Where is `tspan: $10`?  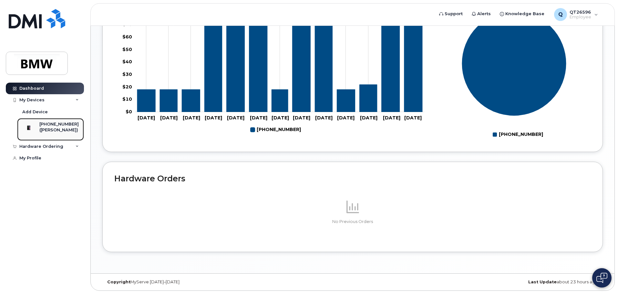
tspan: $10 is located at coordinates (127, 99).